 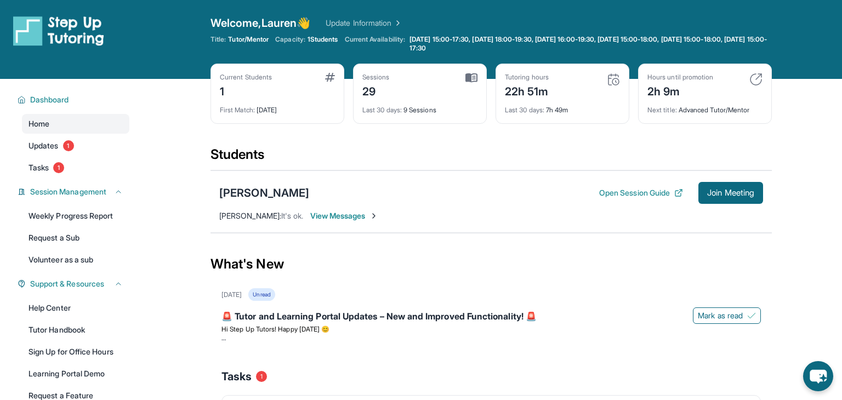 I want to click on span: Join Meeting, so click(x=731, y=193).